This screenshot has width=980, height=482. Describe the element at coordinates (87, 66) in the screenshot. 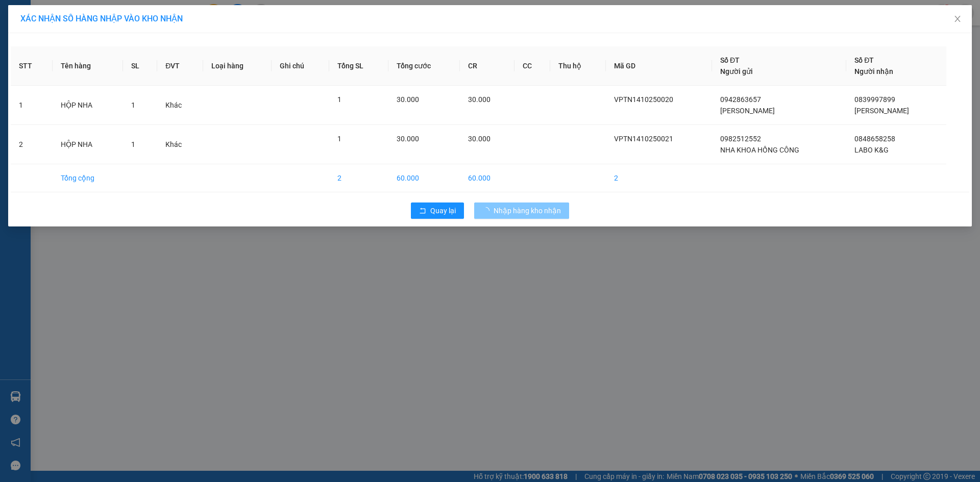

I see `th: Tên hàng` at that location.